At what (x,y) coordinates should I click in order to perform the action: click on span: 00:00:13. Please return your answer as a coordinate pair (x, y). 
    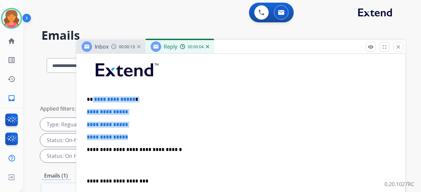
    Looking at the image, I should click on (127, 47).